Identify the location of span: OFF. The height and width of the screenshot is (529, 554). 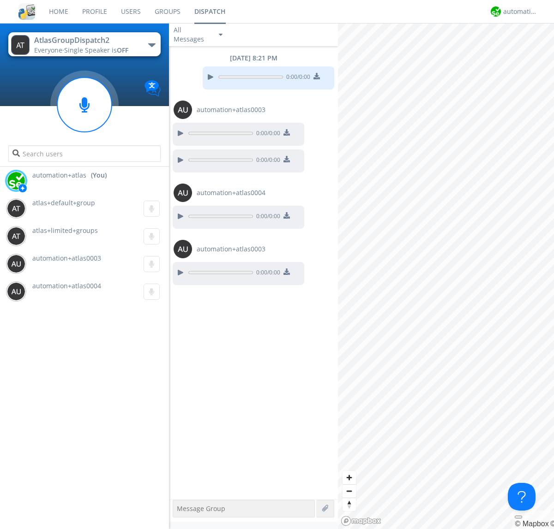
(122, 50).